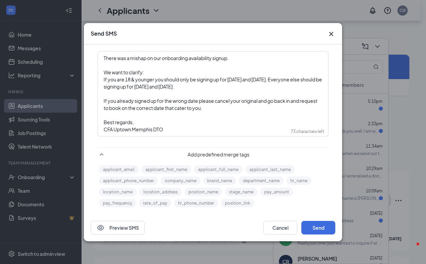 The width and height of the screenshot is (426, 264). Describe the element at coordinates (166, 58) in the screenshot. I see `span: There was a mishap on our onboarding availability signup.` at that location.